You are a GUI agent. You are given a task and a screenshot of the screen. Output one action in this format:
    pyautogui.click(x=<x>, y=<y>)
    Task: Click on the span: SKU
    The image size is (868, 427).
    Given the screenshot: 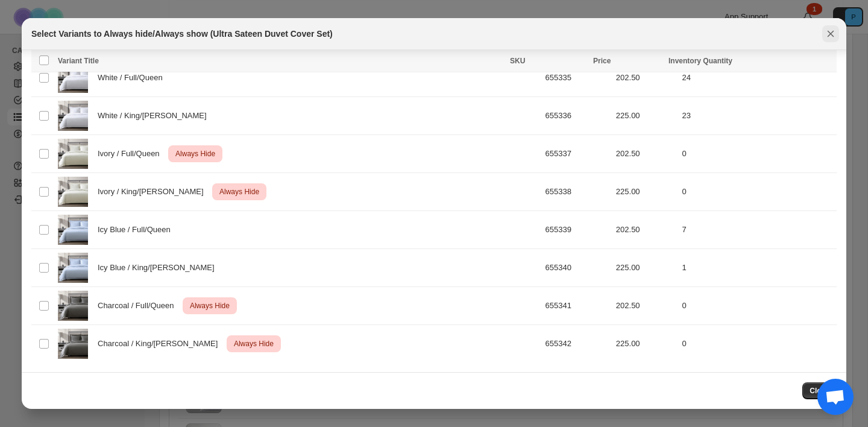 What is the action you would take?
    pyautogui.click(x=517, y=61)
    